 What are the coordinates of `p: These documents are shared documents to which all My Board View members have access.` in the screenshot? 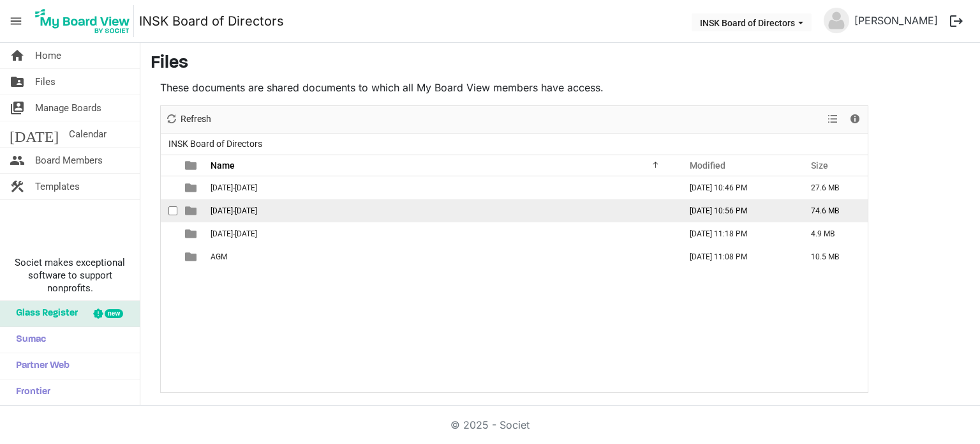 It's located at (515, 87).